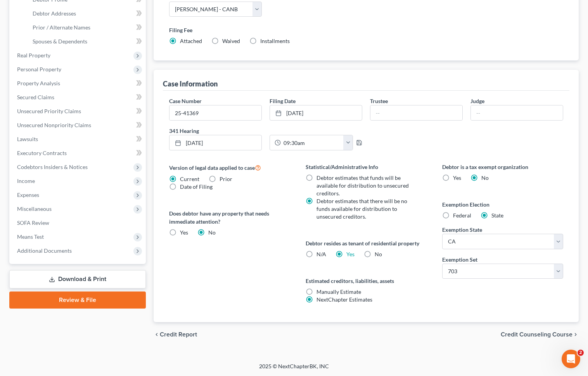 The width and height of the screenshot is (588, 376). I want to click on span: Manually Estimate, so click(339, 291).